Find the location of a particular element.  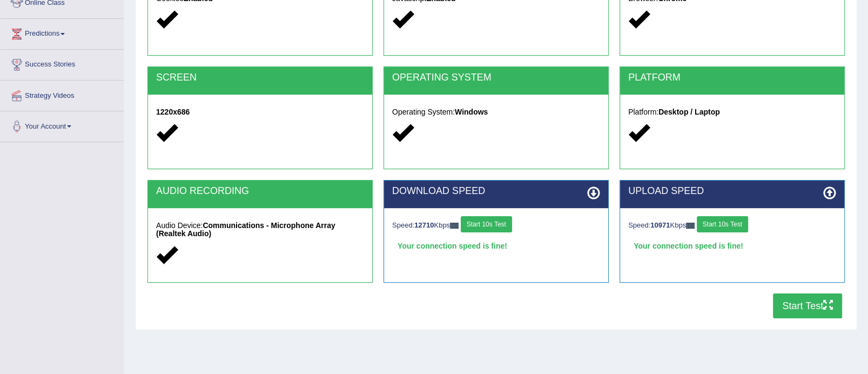

h2: OPERATING SYSTEM is located at coordinates (496, 78).